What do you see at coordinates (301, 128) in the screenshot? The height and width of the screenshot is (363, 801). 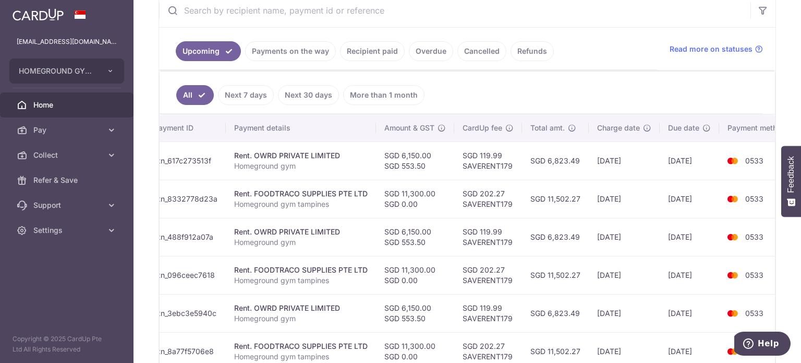 I see `th: Payment details` at bounding box center [301, 128].